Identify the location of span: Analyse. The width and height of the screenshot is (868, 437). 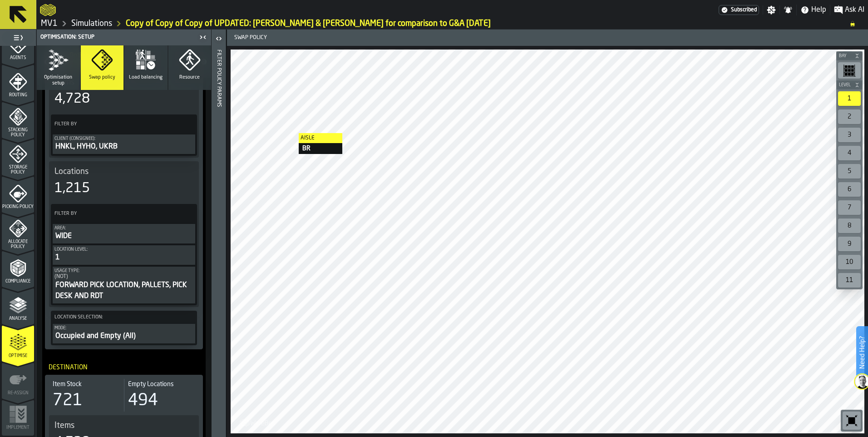
(17, 318).